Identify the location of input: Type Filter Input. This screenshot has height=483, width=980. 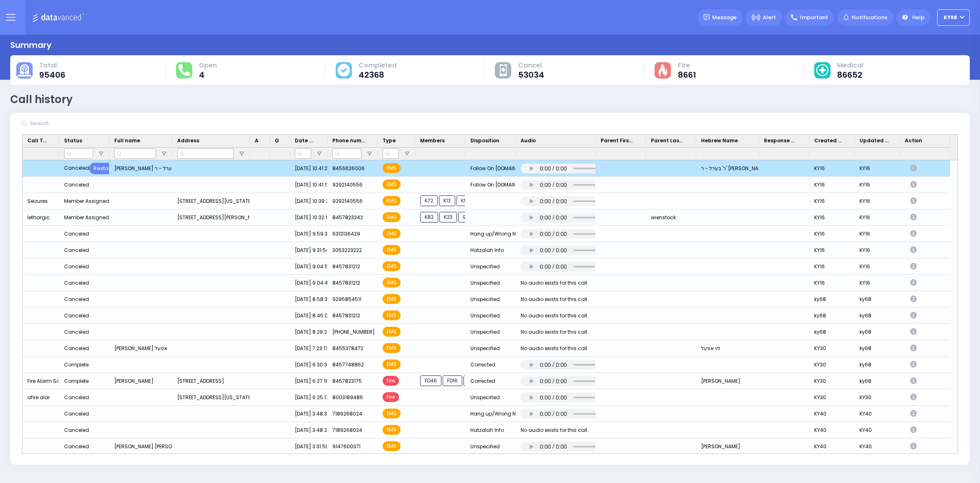
(391, 153).